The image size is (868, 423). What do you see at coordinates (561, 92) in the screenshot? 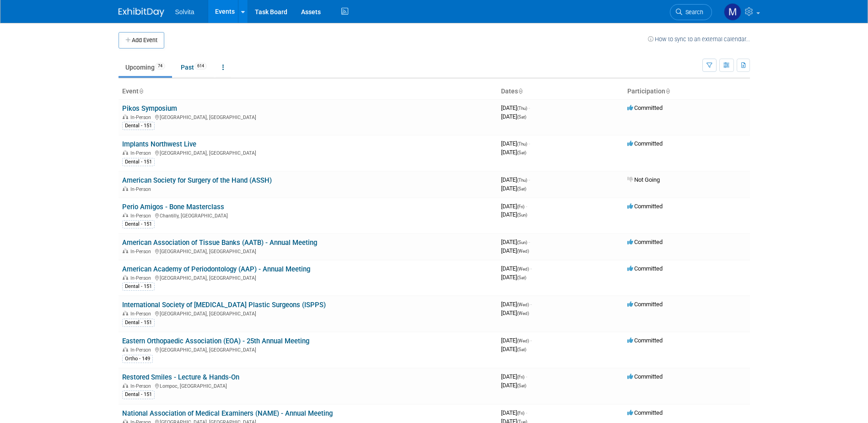
I see `th: Dates` at bounding box center [561, 92].